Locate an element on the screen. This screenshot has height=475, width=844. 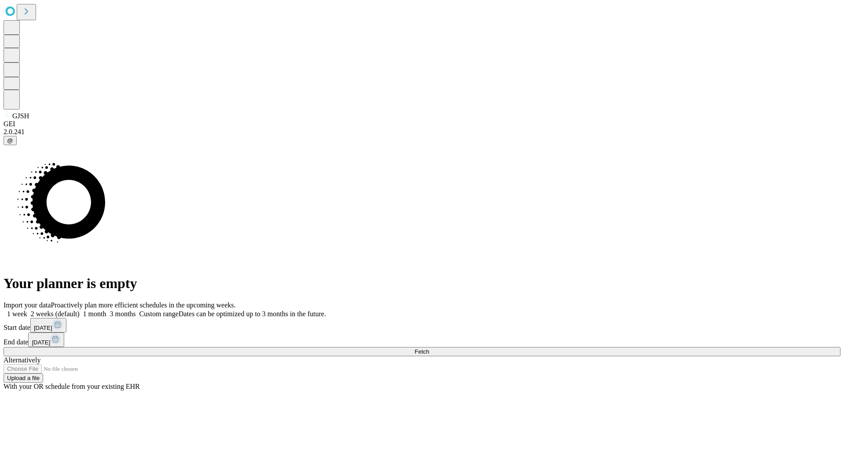
span: Custom range is located at coordinates (159, 313).